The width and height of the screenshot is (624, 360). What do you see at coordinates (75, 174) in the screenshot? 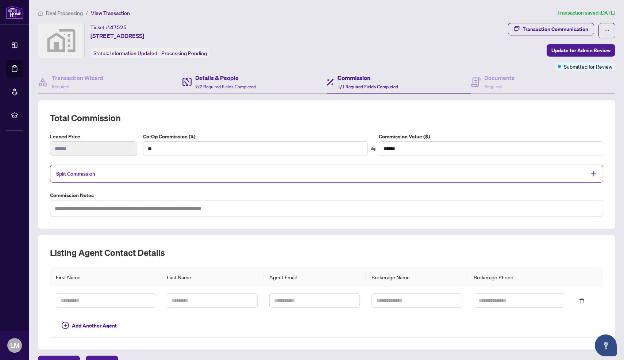
I see `span: Split Commission` at bounding box center [75, 174].